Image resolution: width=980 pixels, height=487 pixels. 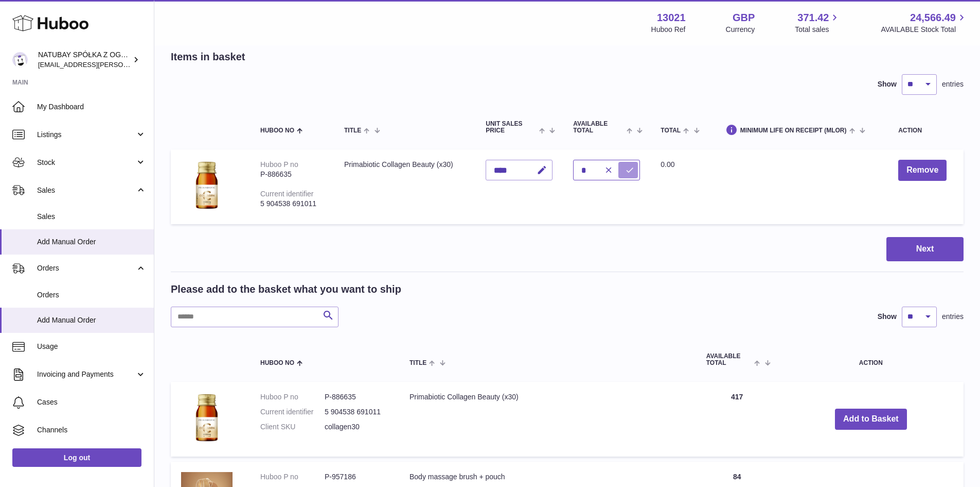 I want to click on dd: collagen30, so click(x=356, y=426).